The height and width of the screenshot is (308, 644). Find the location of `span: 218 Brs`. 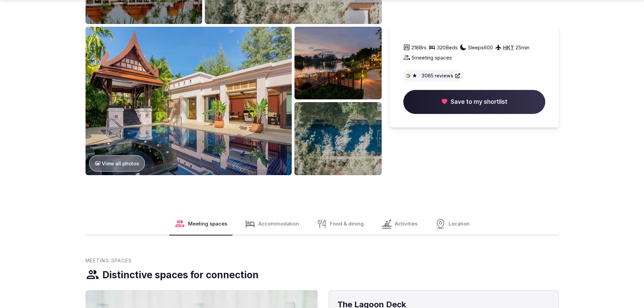

span: 218 Brs is located at coordinates (418, 47).